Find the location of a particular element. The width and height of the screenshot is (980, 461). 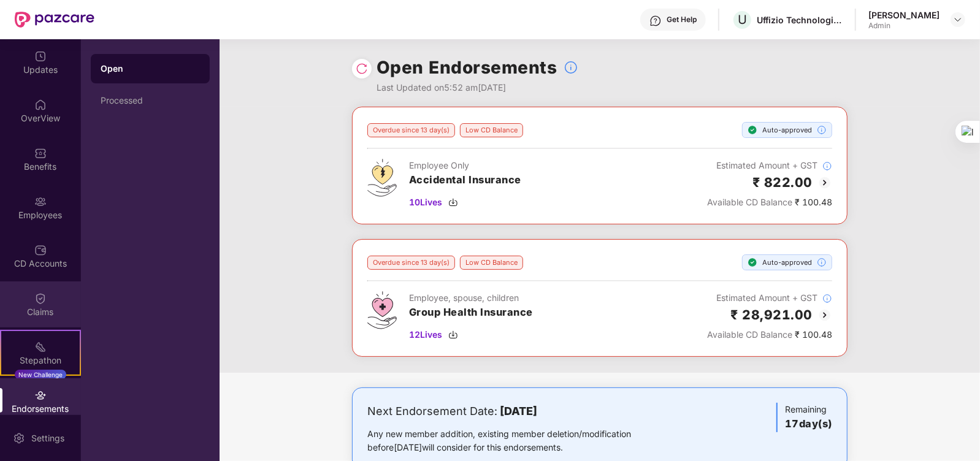

h2: ₹ 822.00 is located at coordinates (783, 182).